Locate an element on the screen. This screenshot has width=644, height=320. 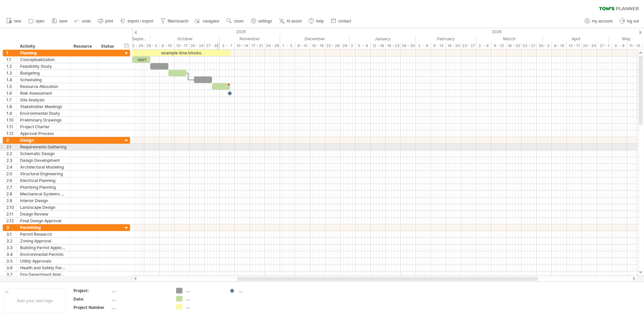
span: save is located at coordinates (63, 21).